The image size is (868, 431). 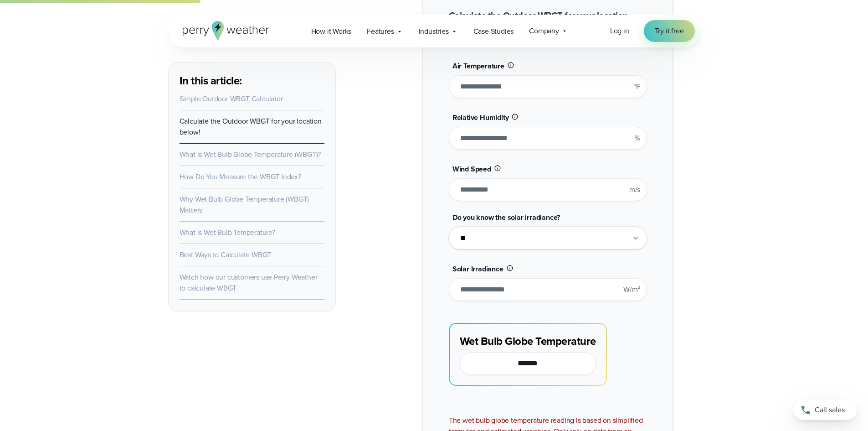 What do you see at coordinates (231, 99) in the screenshot?
I see `a: Simple Outdoor WBGT Calculator` at bounding box center [231, 99].